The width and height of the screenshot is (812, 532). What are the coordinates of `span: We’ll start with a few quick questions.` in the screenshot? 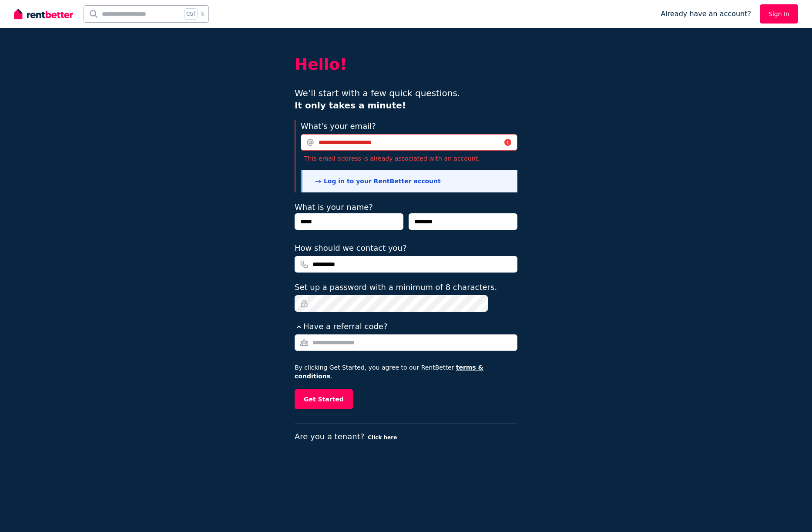 It's located at (377, 99).